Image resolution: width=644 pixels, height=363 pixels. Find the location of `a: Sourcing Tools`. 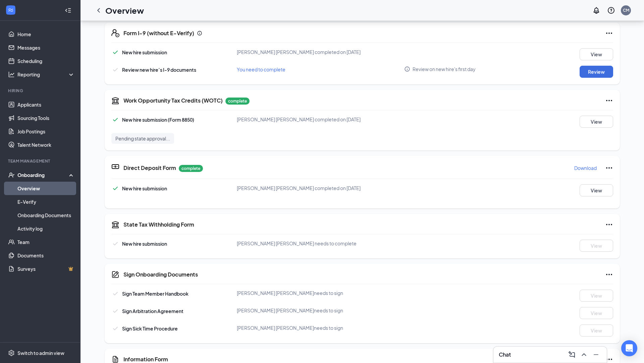

a: Sourcing Tools is located at coordinates (46, 118).